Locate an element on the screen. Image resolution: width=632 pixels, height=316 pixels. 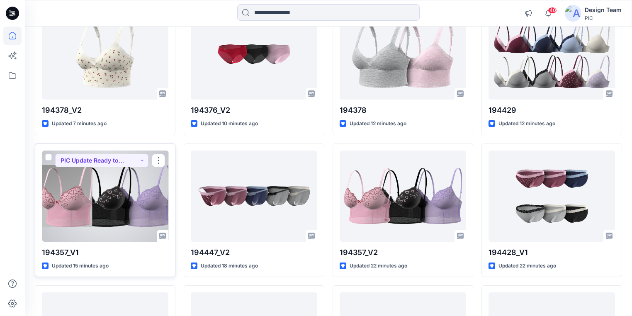
p: 194357_V2 is located at coordinates (403, 253).